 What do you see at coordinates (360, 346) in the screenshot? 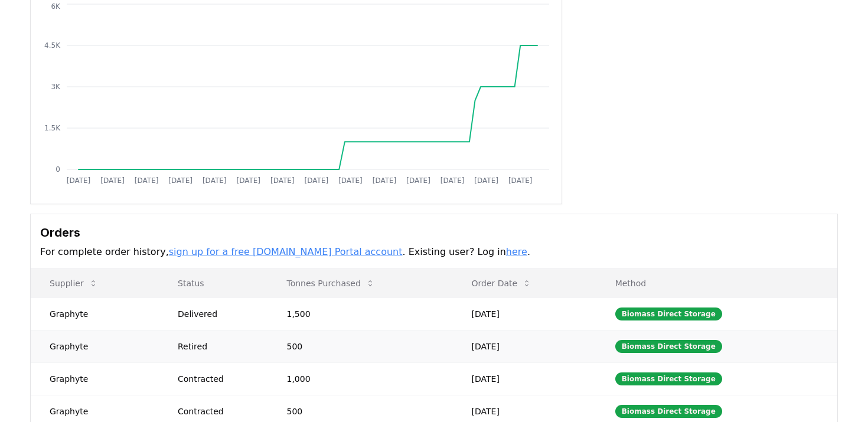
I see `td: 500` at bounding box center [360, 346].